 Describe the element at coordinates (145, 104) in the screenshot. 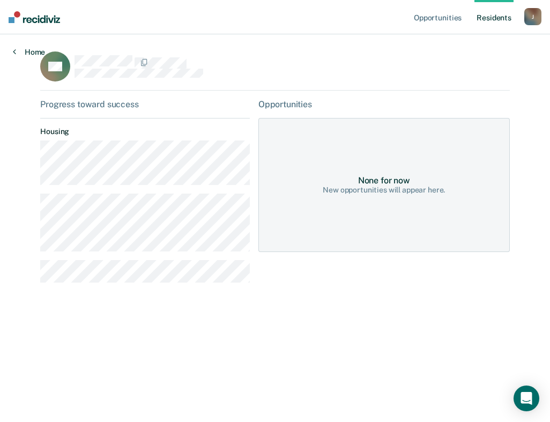

I see `div: Progress toward success` at that location.